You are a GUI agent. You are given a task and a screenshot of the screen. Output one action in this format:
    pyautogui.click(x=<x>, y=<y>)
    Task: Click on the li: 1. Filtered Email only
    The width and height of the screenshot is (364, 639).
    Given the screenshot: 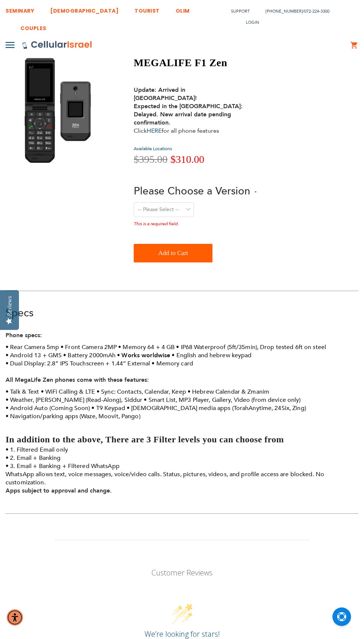 What is the action you would take?
    pyautogui.click(x=182, y=450)
    